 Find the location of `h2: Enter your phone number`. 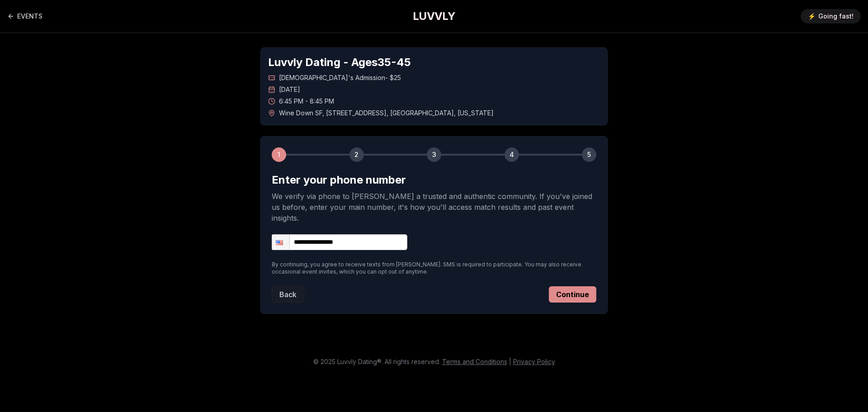

h2: Enter your phone number is located at coordinates (434, 180).